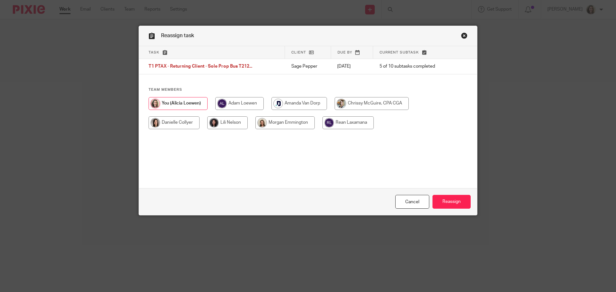 This screenshot has height=292, width=616. I want to click on input: Reassign, so click(452, 202).